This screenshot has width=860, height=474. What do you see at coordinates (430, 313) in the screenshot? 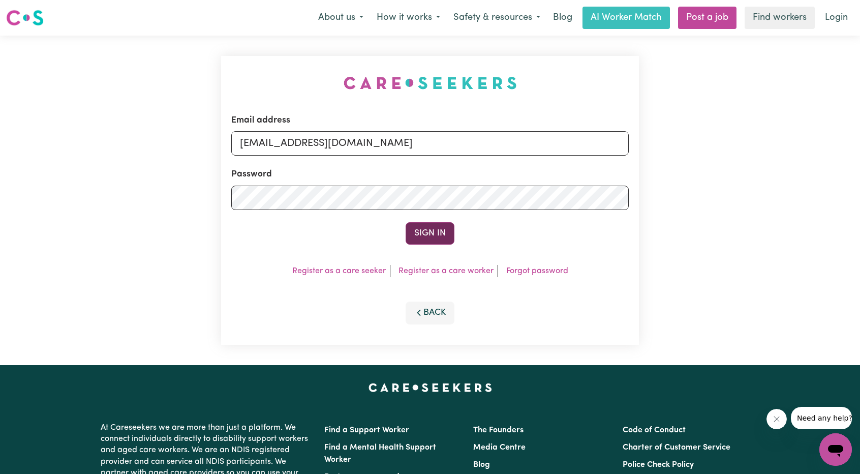
I see `button: Back` at bounding box center [430, 313].